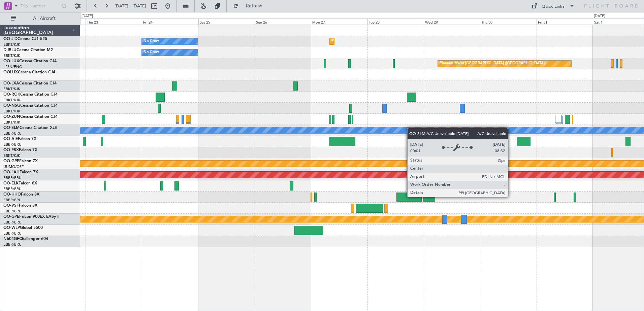  What do you see at coordinates (21, 194) in the screenshot?
I see `a: OO-HHOFalcon 8X` at bounding box center [21, 194].